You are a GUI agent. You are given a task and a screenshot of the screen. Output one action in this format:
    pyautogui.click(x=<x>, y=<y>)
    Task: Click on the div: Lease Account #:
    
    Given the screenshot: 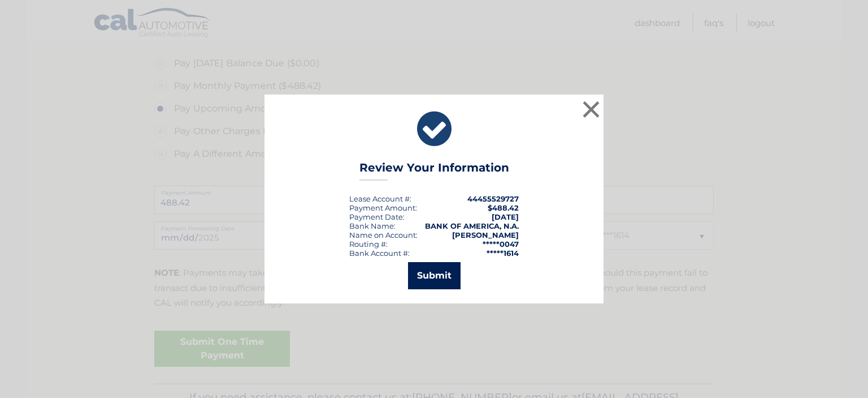 What is the action you would take?
    pyautogui.click(x=381, y=198)
    